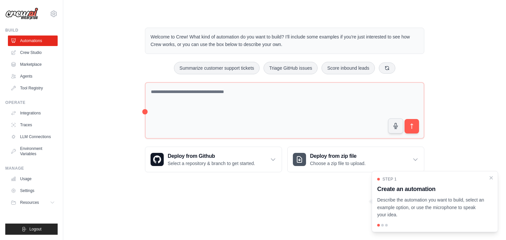 The height and width of the screenshot is (240, 506). What do you see at coordinates (284, 41) in the screenshot?
I see `p: Welcome to Crew! What kind of automation do you want to build? I'll include some examples if you'...` at bounding box center [284, 41].